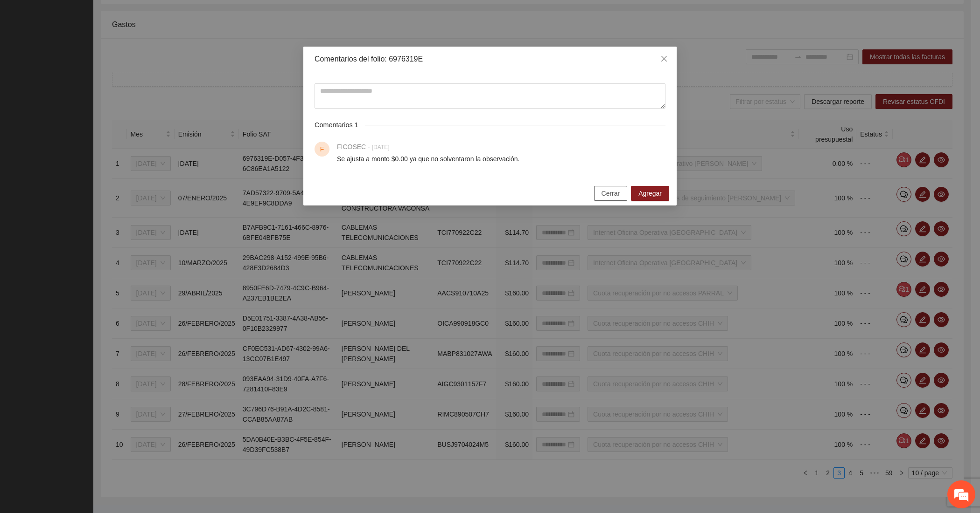  Describe the element at coordinates (363, 147) in the screenshot. I see `span: FICOSEC -` at that location.